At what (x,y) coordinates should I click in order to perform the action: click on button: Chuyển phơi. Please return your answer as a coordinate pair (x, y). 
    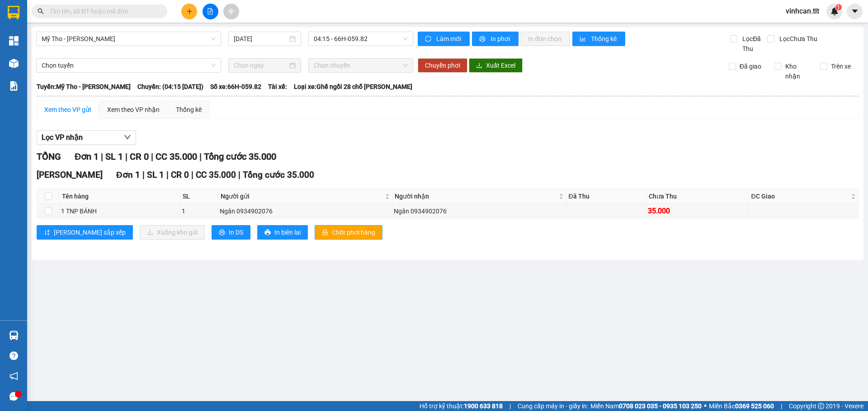
    Looking at the image, I should click on (442, 65).